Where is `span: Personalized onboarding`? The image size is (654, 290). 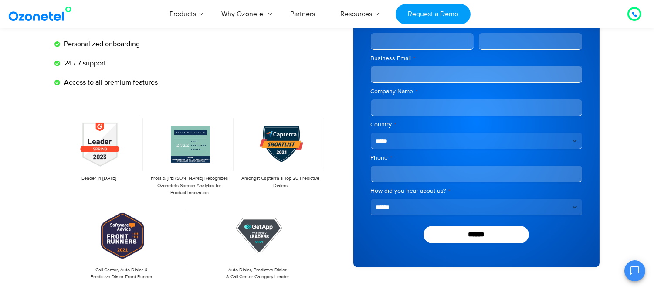 span: Personalized onboarding is located at coordinates (101, 44).